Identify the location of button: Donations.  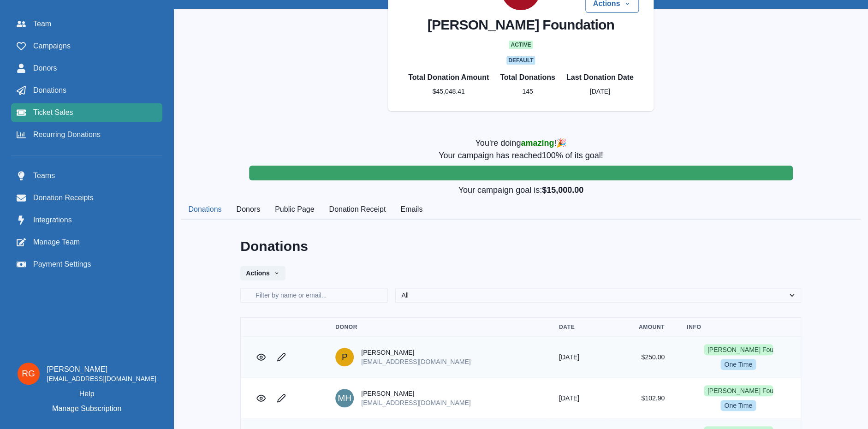
(205, 210).